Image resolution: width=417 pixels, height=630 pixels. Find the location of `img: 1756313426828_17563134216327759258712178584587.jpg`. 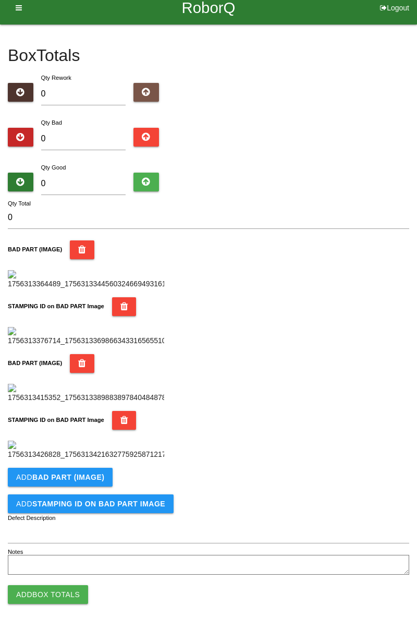

img: 1756313426828_17563134216327759258712178584587.jpg is located at coordinates (86, 450).